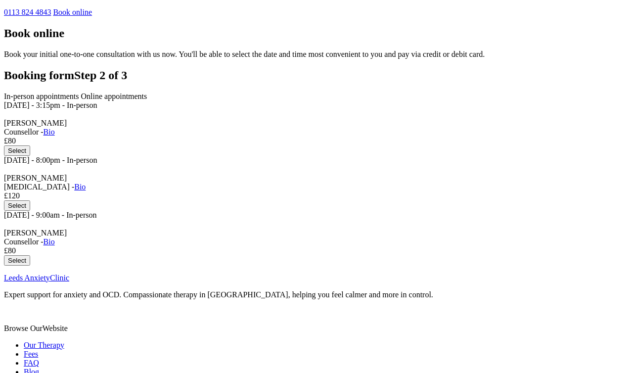 The width and height of the screenshot is (633, 373). What do you see at coordinates (17, 150) in the screenshot?
I see `button: Select Thu 9 Oct 3:15pm in-person` at bounding box center [17, 150].